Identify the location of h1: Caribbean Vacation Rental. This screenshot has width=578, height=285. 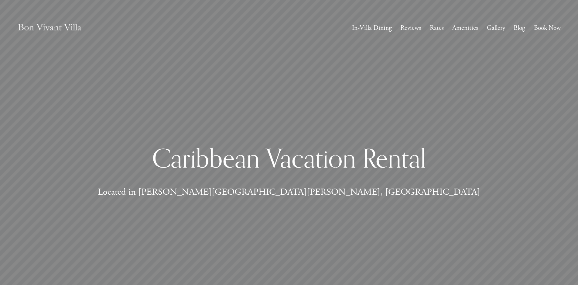
(289, 158).